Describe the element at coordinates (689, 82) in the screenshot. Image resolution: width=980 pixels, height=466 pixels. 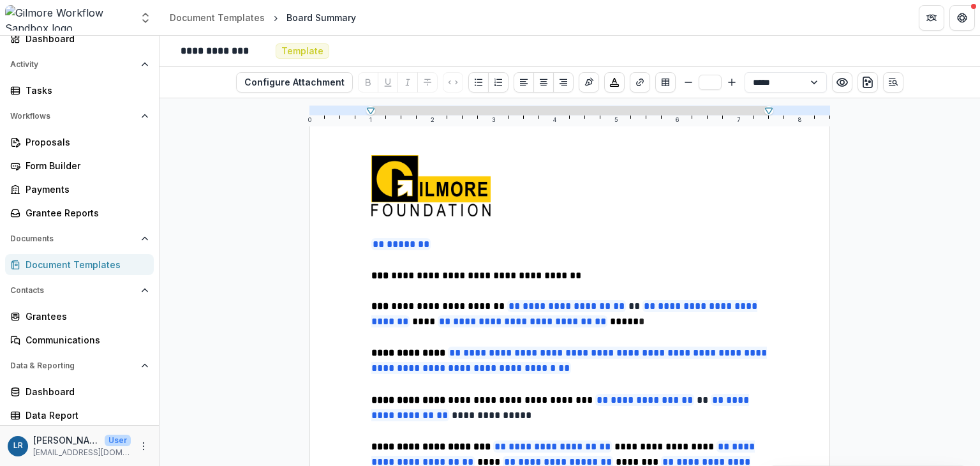
I see `button: Smaller` at that location.